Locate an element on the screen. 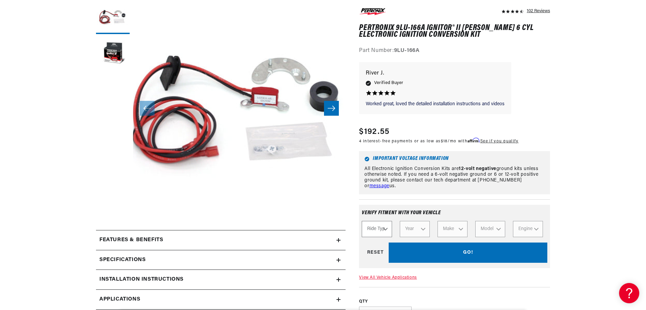 Image resolution: width=646 pixels, height=310 pixels. button: Slide left is located at coordinates (147, 108).